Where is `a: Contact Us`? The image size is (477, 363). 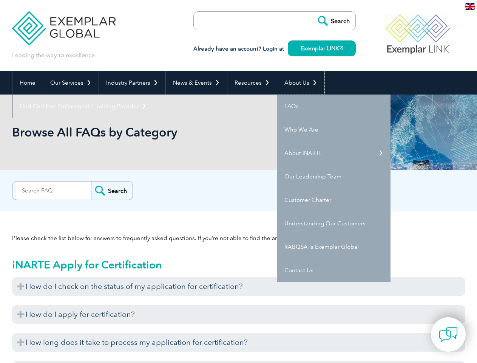 a: Contact Us is located at coordinates (334, 270).